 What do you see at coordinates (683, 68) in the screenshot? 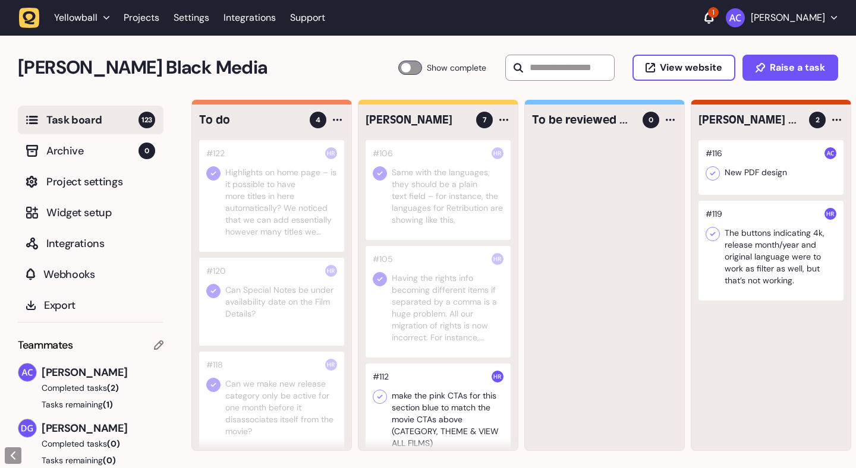
I see `button: View website` at bounding box center [683, 68].